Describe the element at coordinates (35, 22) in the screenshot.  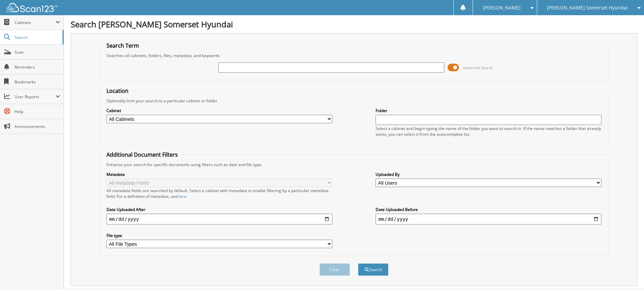
I see `span: Cabinets` at that location.